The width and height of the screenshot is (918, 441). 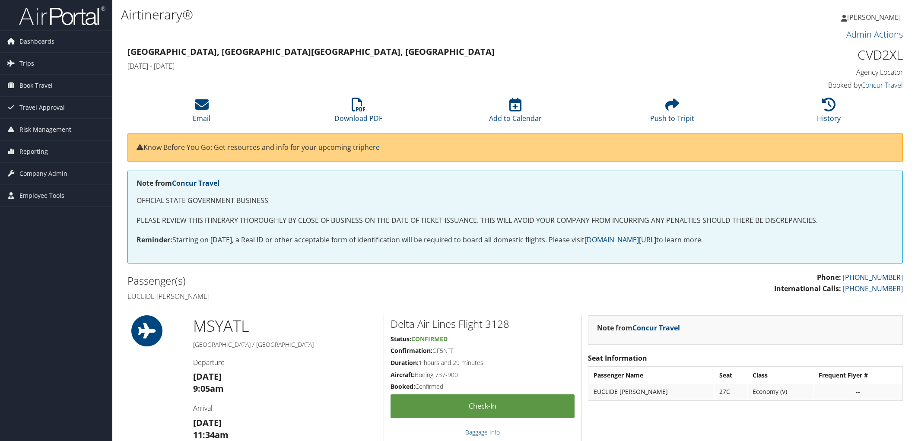 What do you see at coordinates (154, 240) in the screenshot?
I see `strong: Reminder:` at bounding box center [154, 240].